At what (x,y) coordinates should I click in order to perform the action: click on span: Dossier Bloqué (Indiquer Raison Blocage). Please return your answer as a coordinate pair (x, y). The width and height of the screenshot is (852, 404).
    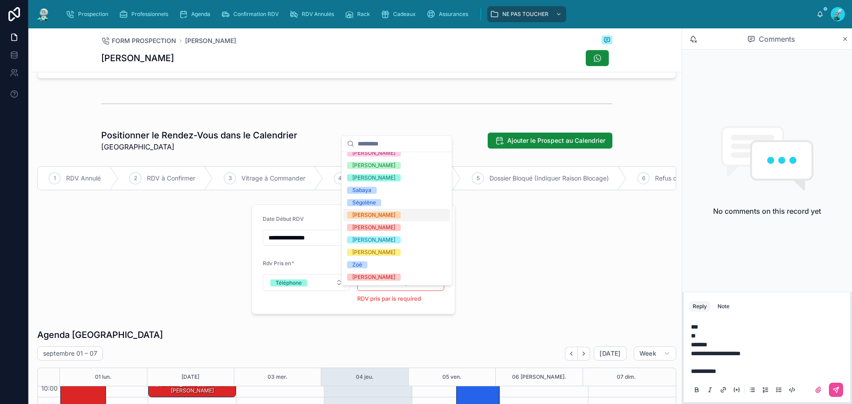
    Looking at the image, I should click on (549, 178).